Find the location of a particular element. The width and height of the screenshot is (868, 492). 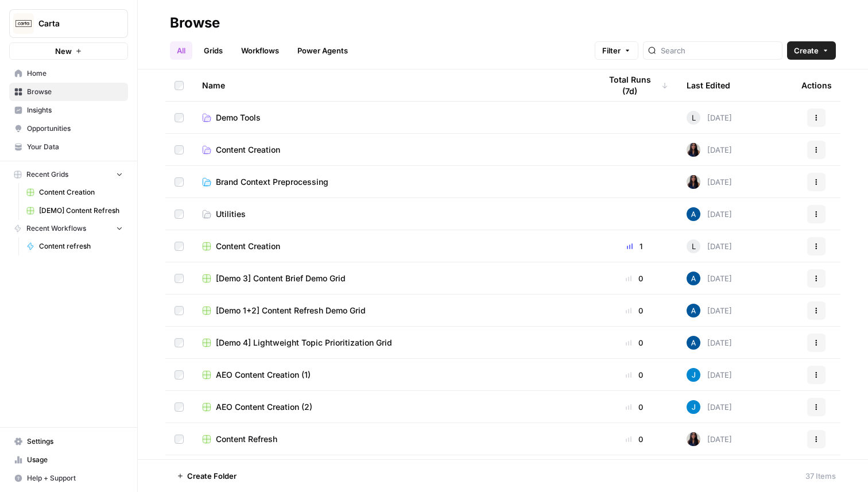

a: [Demo 4] Lightweight Topic Prioritization Grid is located at coordinates (392, 343).